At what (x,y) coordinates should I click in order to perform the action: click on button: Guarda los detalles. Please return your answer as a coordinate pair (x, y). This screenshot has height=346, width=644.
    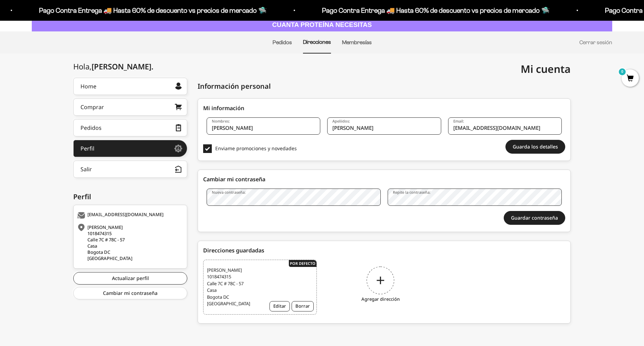
    Looking at the image, I should click on (535, 147).